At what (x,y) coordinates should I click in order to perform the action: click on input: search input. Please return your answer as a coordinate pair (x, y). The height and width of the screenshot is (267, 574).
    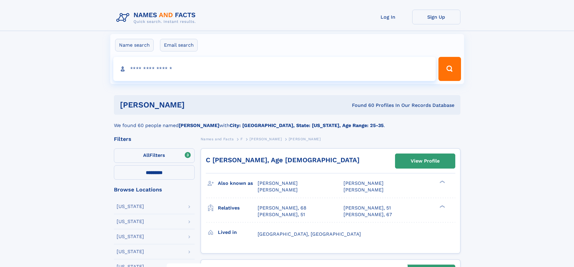
    Looking at the image, I should click on (274, 69).